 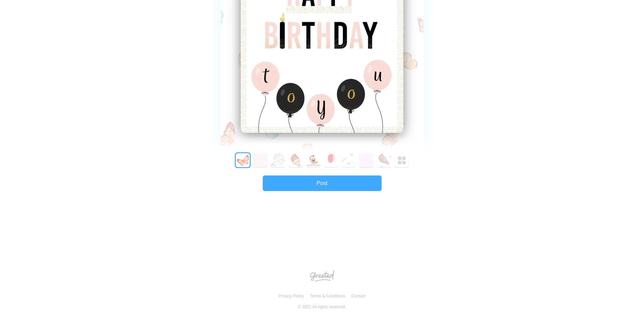 I want to click on button: 3, so click(x=296, y=161).